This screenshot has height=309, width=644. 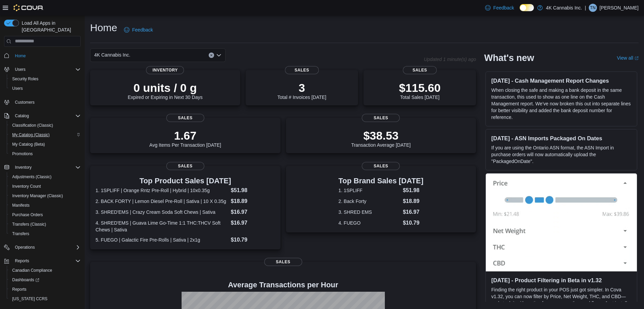 I want to click on button: Operations, so click(x=25, y=247).